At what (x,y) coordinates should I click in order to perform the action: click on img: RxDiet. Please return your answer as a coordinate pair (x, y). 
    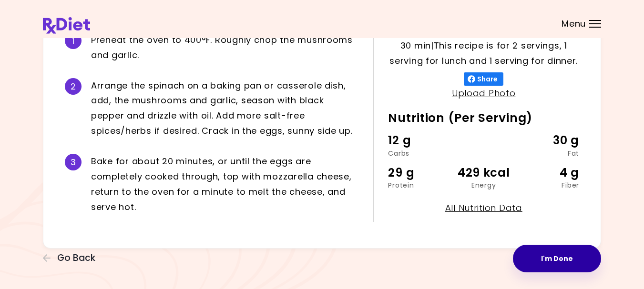
    Looking at the image, I should click on (66, 25).